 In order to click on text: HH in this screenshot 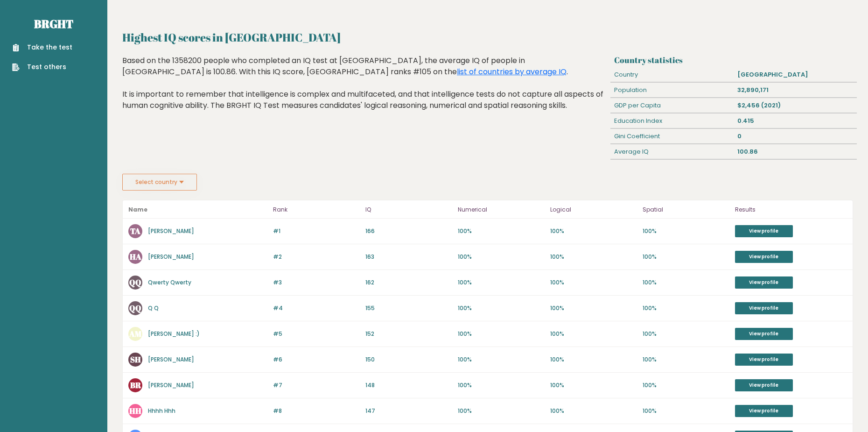, I will do `click(135, 410)`.